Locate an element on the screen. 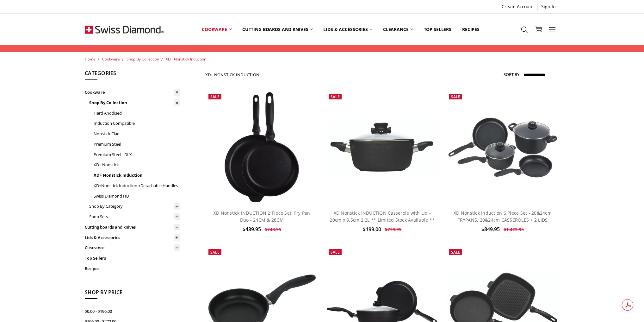  span: $439.95 is located at coordinates (252, 229).